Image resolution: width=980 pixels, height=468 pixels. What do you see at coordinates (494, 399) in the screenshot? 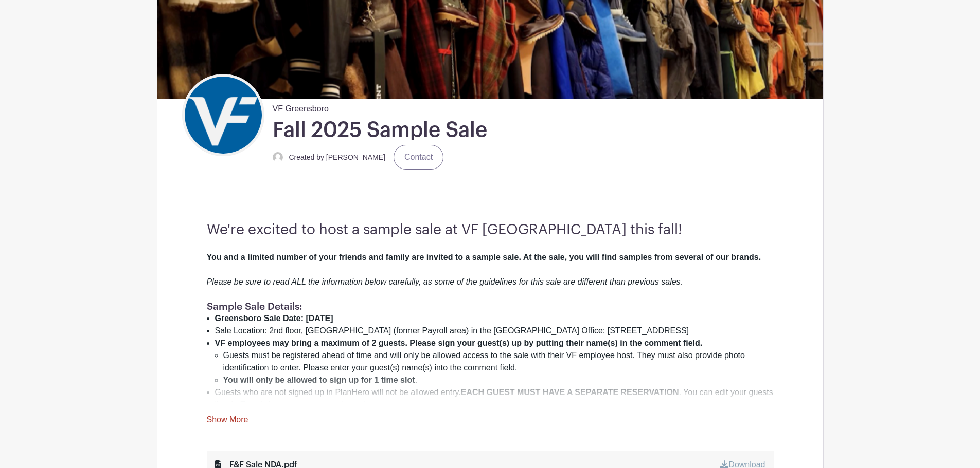
I see `li: Guests who are not signed up in PlanHero will not be allowed entry. . You can edit your guests li...` at bounding box center [494, 399].